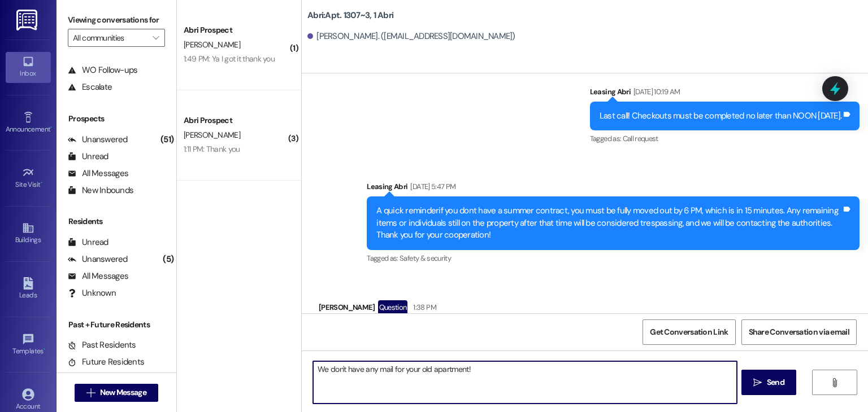  I want to click on div: Unknown, so click(92, 293).